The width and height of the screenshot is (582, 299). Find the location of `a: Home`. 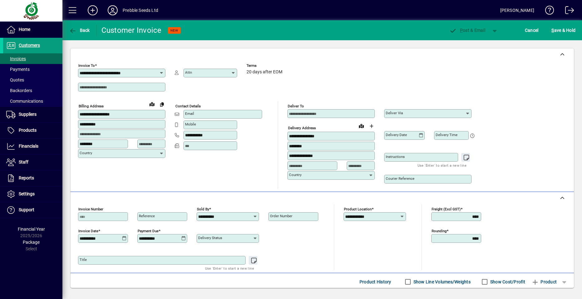

a: Home is located at coordinates (33, 30).